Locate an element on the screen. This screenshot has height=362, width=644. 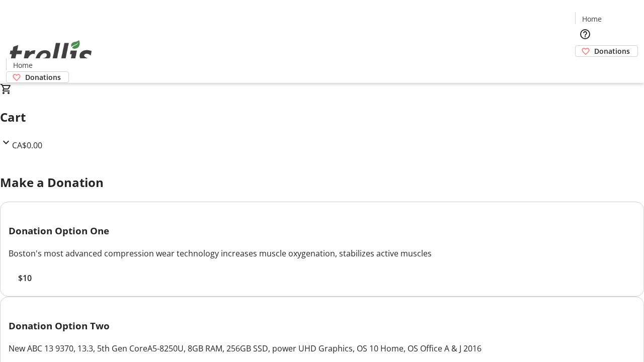
button: Help is located at coordinates (585, 34).